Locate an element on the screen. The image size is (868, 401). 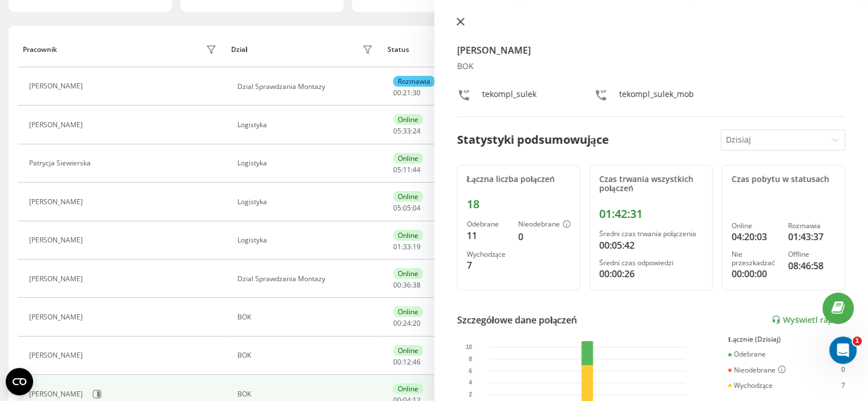
span: 11 is located at coordinates (407, 169).